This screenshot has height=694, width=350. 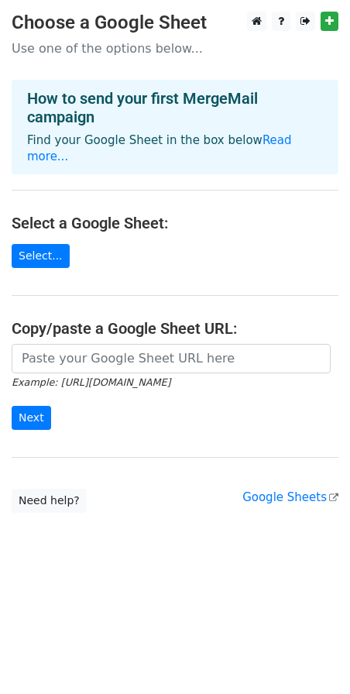 What do you see at coordinates (31, 417) in the screenshot?
I see `input: Next` at bounding box center [31, 417].